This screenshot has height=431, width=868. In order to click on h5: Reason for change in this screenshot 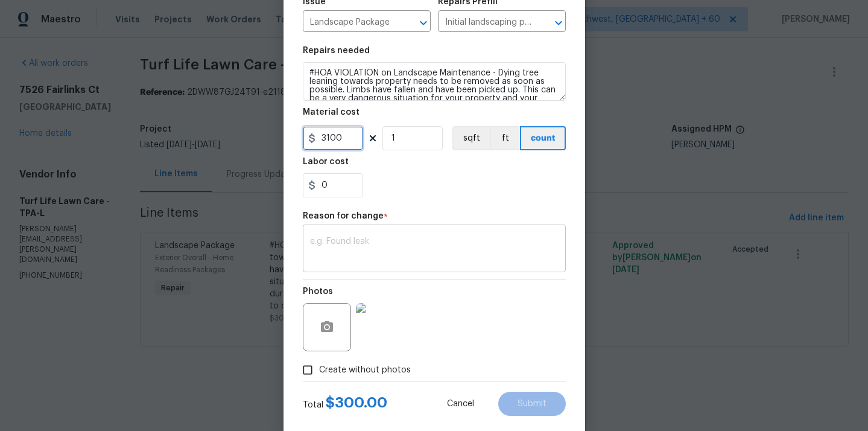, I will do `click(343, 216)`.